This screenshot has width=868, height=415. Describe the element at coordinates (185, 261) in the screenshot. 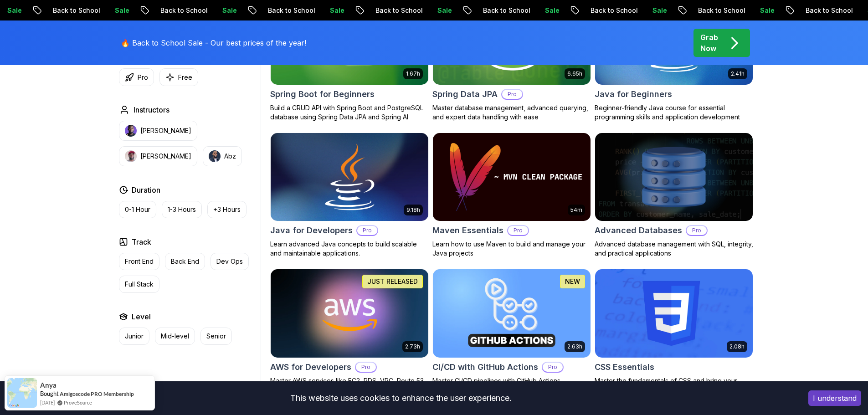

I see `button: Back End` at that location.